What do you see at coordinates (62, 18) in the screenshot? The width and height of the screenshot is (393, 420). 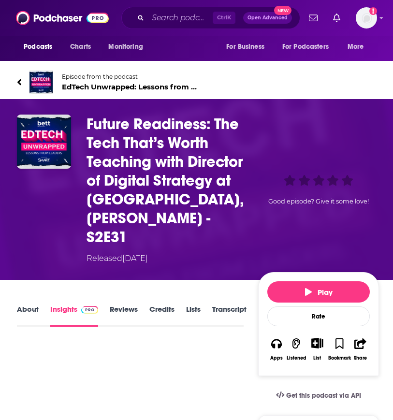 I see `a: Podchaser - Follow, Share and Rate Podcasts` at bounding box center [62, 18].